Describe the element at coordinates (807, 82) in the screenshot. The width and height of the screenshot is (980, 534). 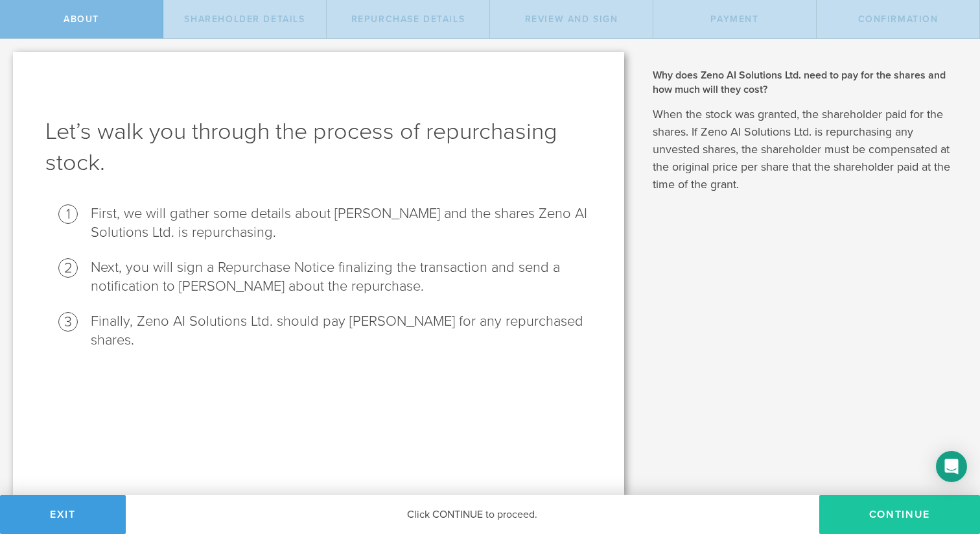
I see `h2: Why does Zeno AI Solutions Ltd. need to pay for the shares and how much will they cost?` at that location.